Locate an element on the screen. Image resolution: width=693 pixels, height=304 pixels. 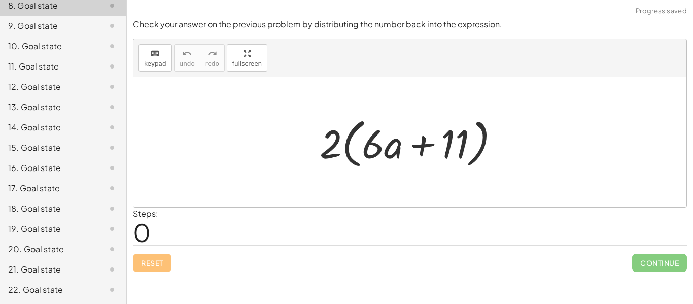
div: 18. Goal state is located at coordinates (49, 208).